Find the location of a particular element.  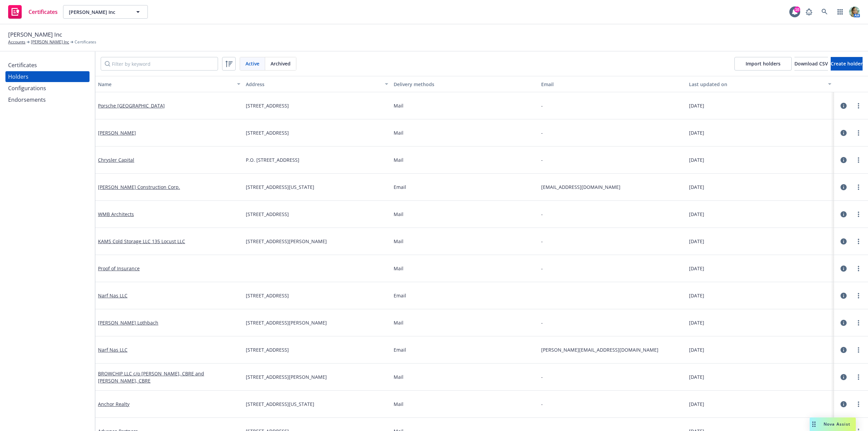

button: Address is located at coordinates (317, 84).